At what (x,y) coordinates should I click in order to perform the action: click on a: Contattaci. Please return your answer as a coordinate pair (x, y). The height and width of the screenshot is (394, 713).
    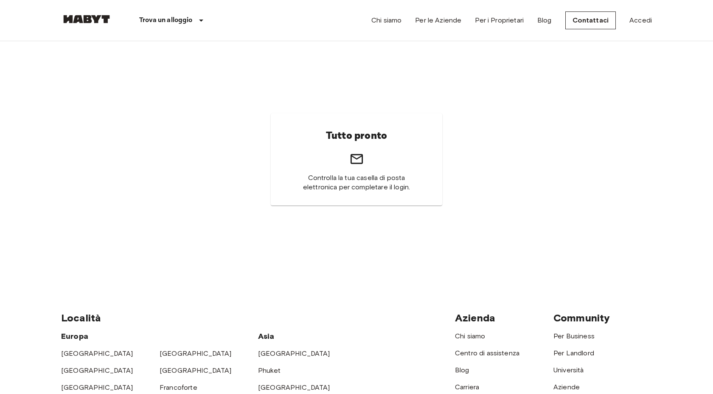
    Looking at the image, I should click on (591, 20).